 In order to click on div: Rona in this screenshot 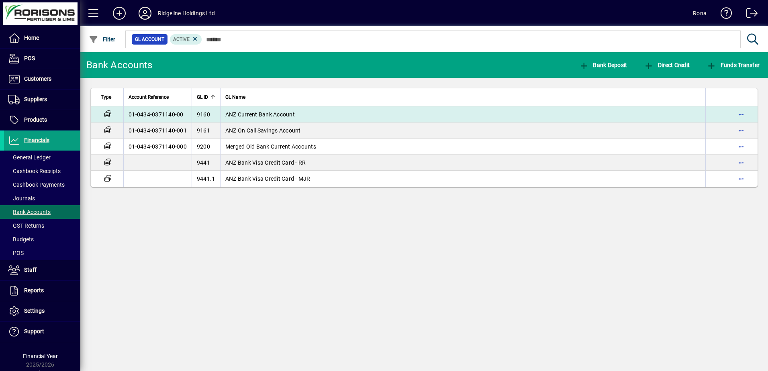, I will do `click(700, 13)`.